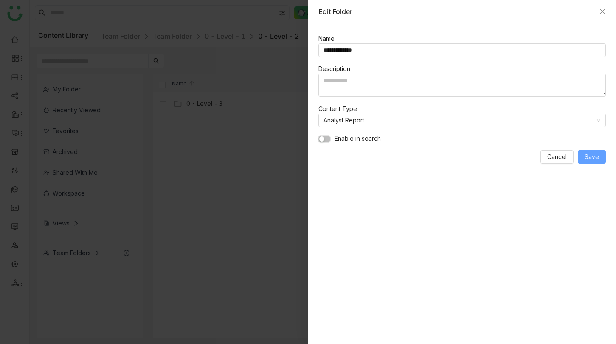 This screenshot has width=616, height=344. Describe the element at coordinates (603, 11) in the screenshot. I see `button: Close` at that location.